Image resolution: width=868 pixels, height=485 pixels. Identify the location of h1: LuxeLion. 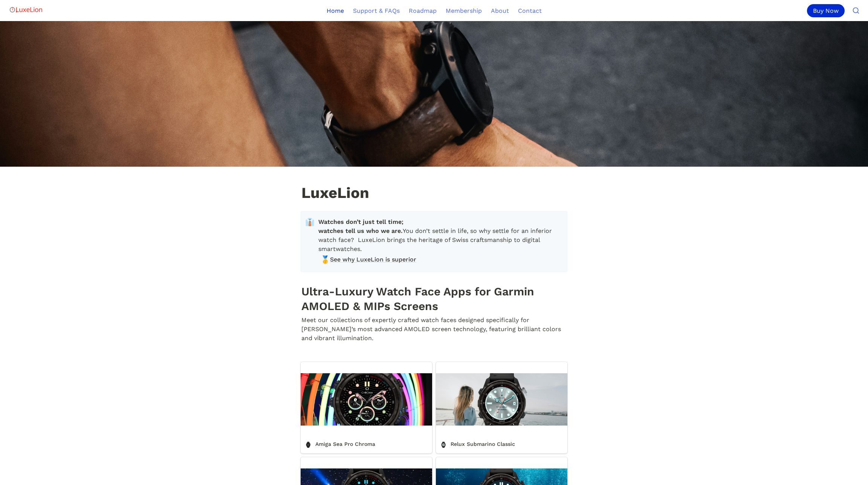
(434, 194).